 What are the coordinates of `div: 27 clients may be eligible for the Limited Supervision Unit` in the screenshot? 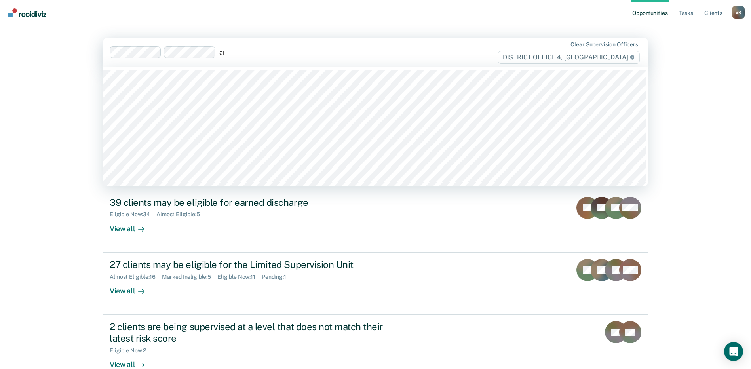 It's located at (249, 265).